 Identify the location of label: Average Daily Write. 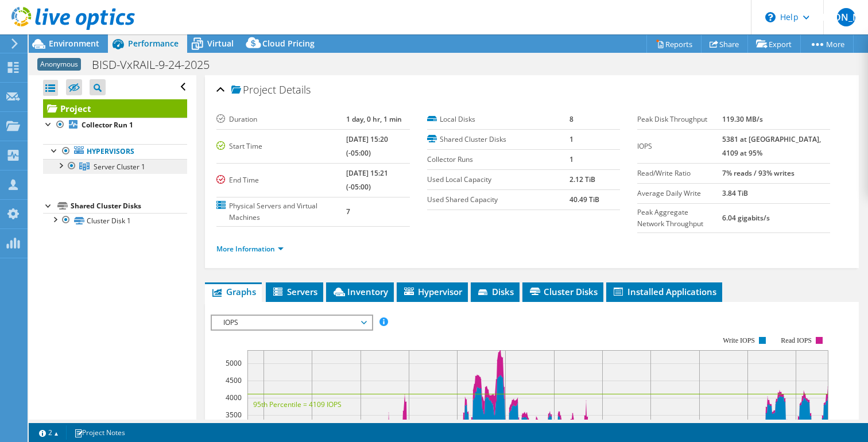
(680, 194).